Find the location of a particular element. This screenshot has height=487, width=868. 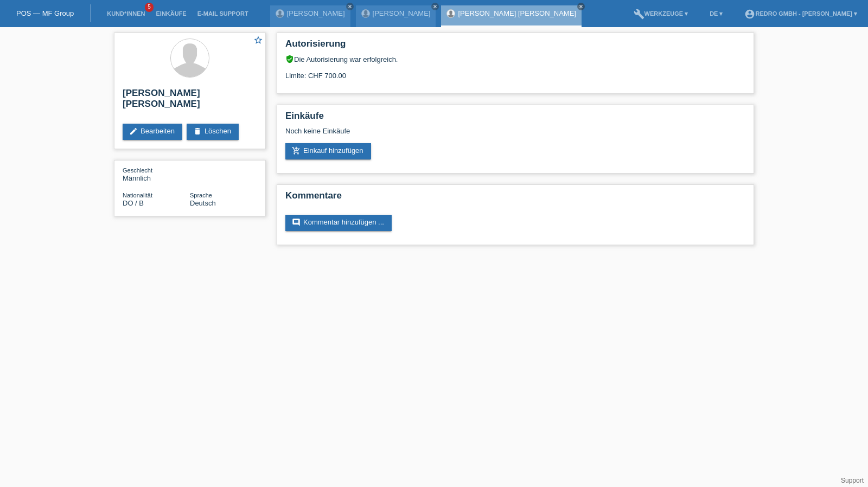

h2: Einkäufe is located at coordinates (515, 119).